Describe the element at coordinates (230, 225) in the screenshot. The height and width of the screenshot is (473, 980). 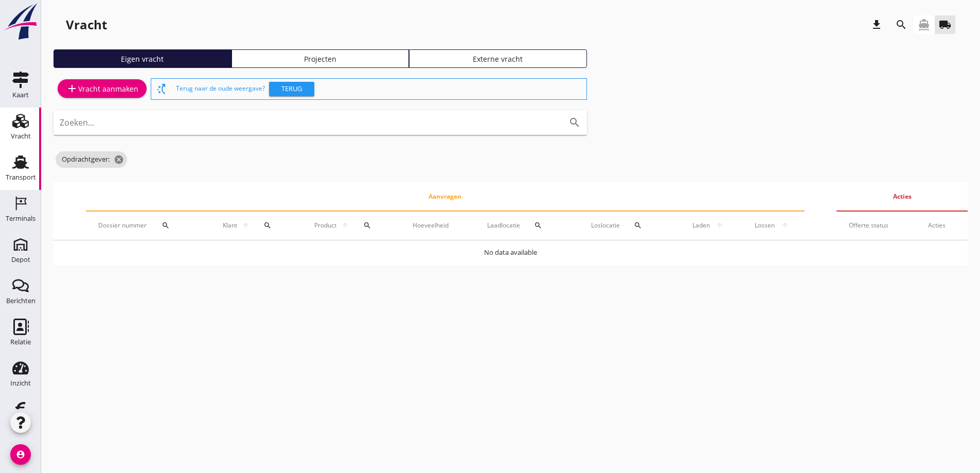
I see `span: Klant` at that location.